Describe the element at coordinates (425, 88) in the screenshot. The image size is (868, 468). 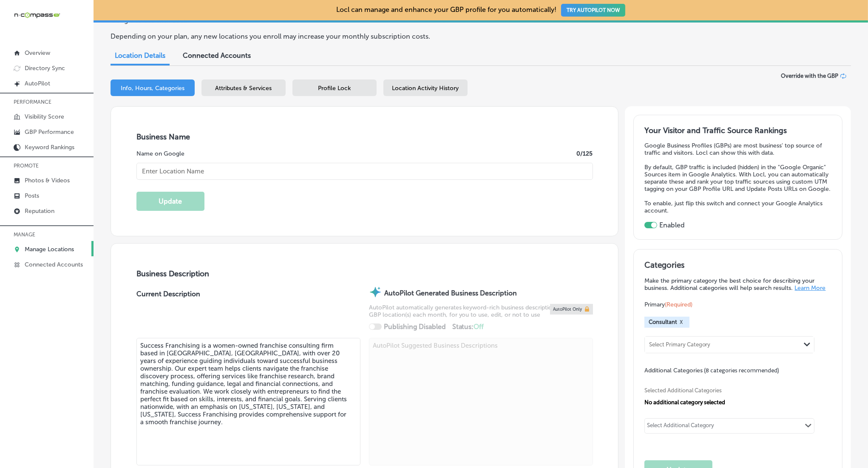
I see `span: Location Activity History` at that location.